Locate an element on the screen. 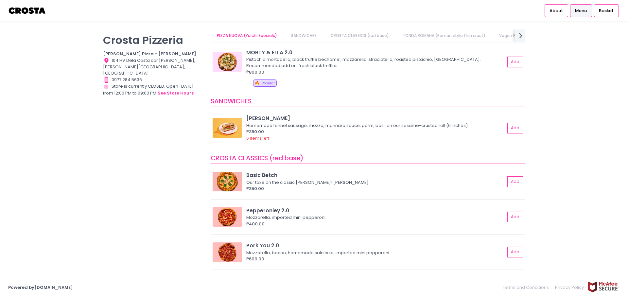  img: MORTY & ELLA 2.0 is located at coordinates (227, 62).